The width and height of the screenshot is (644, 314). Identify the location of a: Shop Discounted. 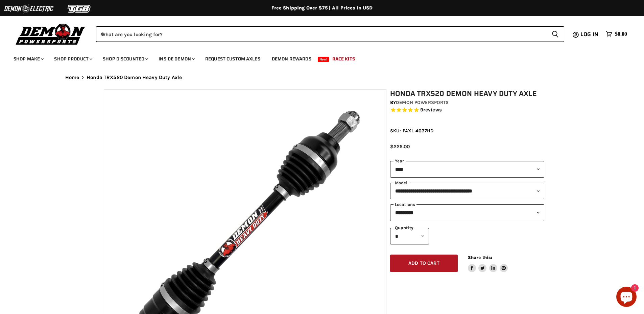
(125, 59).